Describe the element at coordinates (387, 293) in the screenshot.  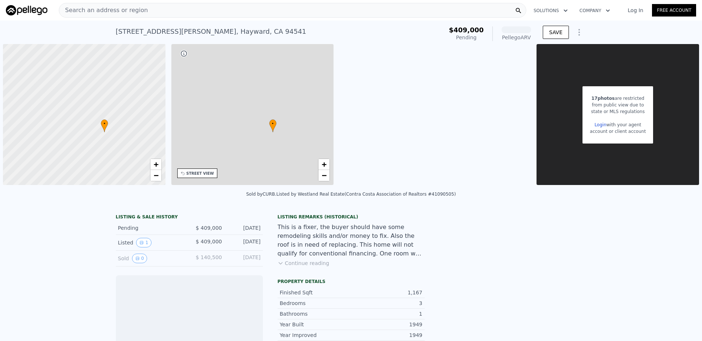
I see `div: 1,167` at that location.